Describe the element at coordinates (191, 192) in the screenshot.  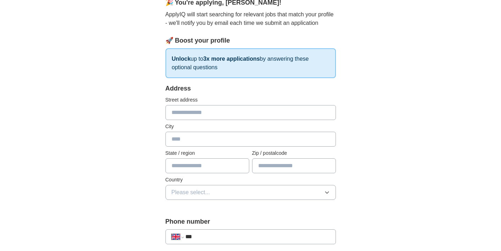
I see `span: Please select...` at that location.